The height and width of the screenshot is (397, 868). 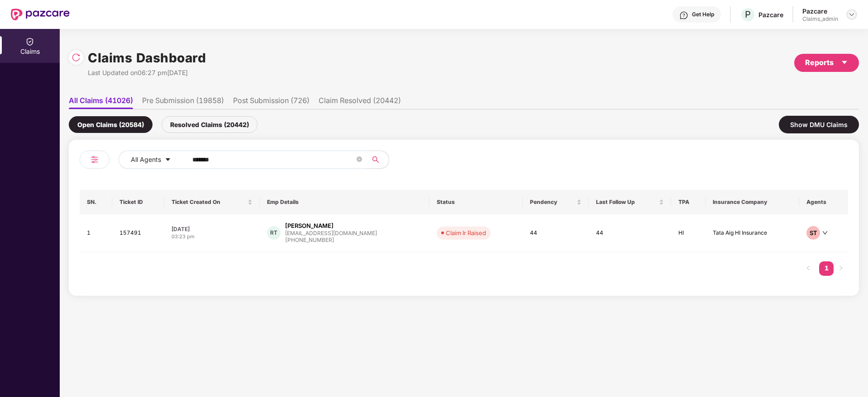 I want to click on span: Ticket Created On, so click(x=209, y=202).